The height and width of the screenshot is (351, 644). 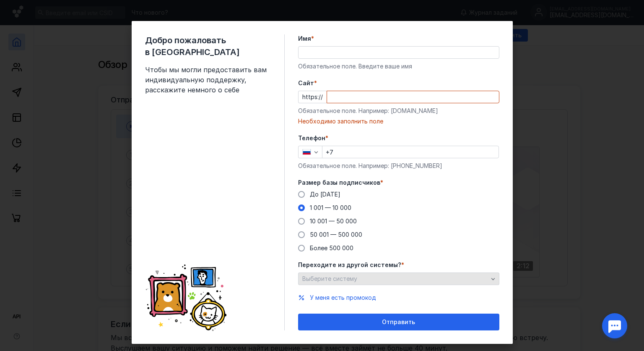 What do you see at coordinates (306, 83) in the screenshot?
I see `span: Cайт` at bounding box center [306, 83].